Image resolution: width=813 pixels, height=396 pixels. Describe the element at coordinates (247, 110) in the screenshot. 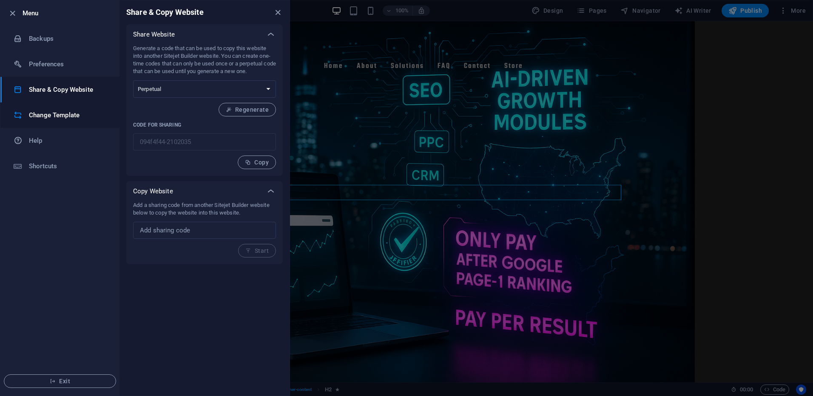

I see `span: Regenerate` at that location.